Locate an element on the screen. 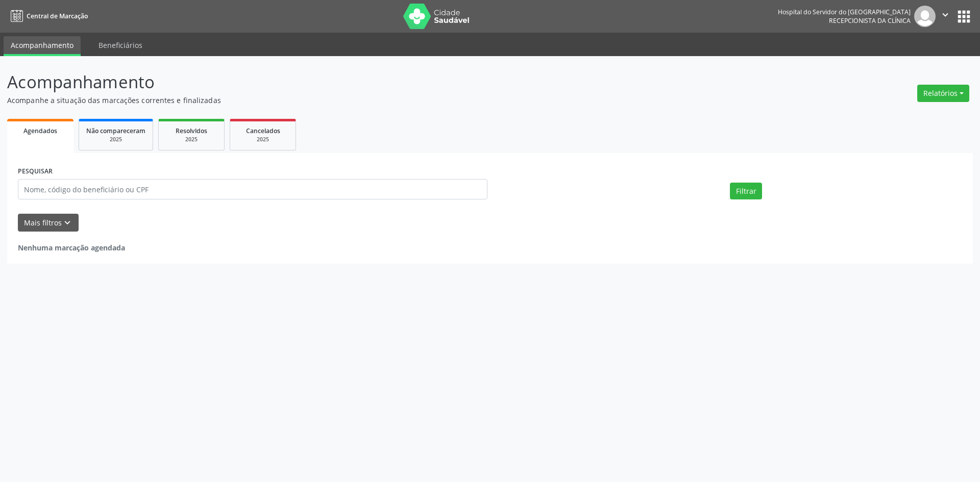 Image resolution: width=980 pixels, height=482 pixels. p: Acompanhe a situação das marcações correntes e finalizadas is located at coordinates (345, 100).